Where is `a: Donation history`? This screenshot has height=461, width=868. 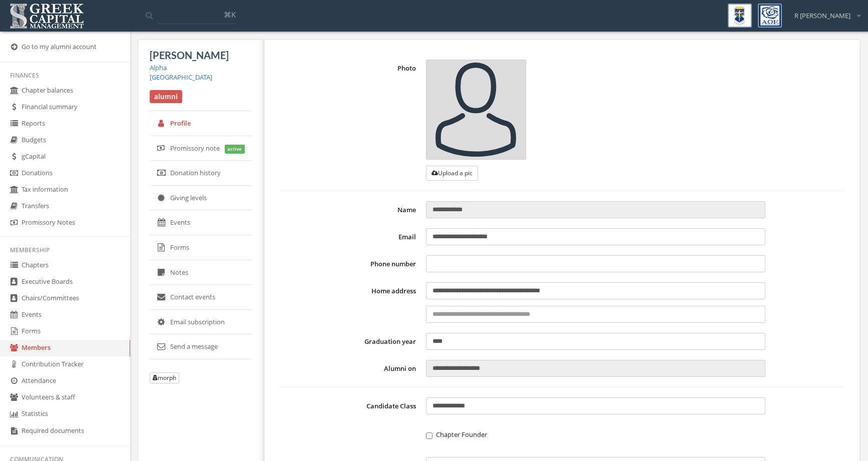 a: Donation history is located at coordinates (201, 173).